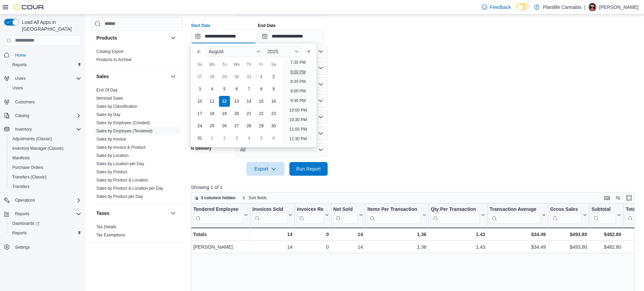  I want to click on span: Catalog, so click(47, 116).